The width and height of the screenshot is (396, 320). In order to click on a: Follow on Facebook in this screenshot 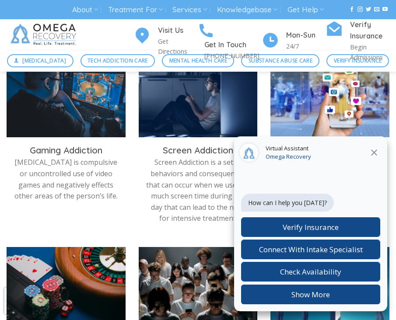, I will do `click(352, 10)`.